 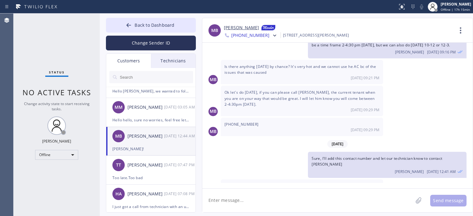 What do you see at coordinates (173, 61) in the screenshot?
I see `div: Technicians` at bounding box center [173, 61].